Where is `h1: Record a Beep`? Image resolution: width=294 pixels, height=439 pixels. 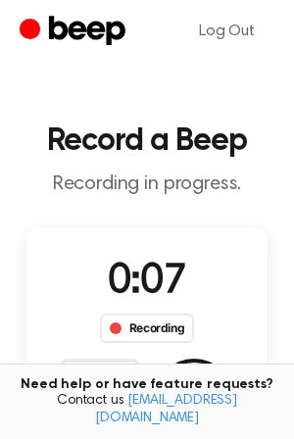
h1: Record a Beep is located at coordinates (147, 141).